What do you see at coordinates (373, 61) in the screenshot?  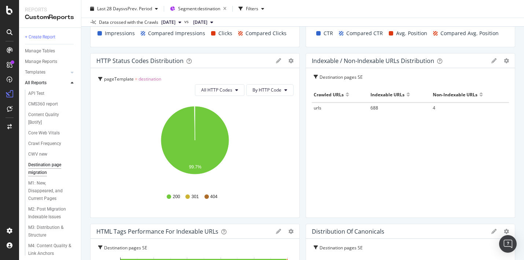 I see `div: Indexable / Non-Indexable URLs Distribution` at bounding box center [373, 61].